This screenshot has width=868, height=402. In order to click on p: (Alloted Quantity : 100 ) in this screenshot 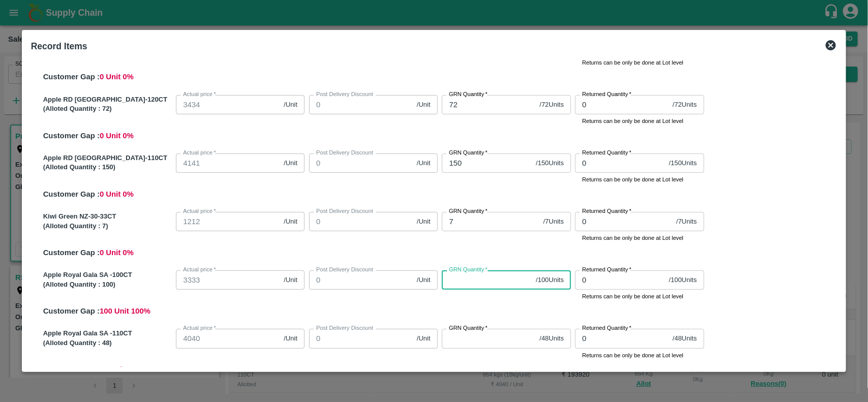, I will do `click(108, 285)`.